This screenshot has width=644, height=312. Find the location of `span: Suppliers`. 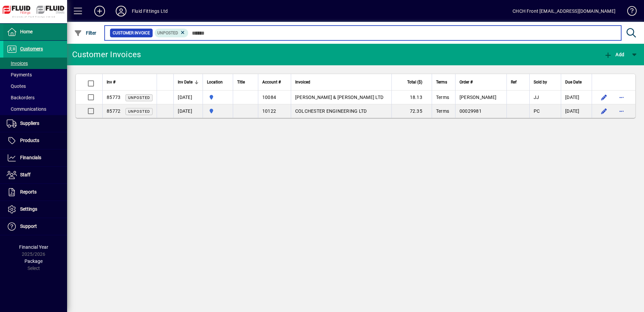

span: Suppliers is located at coordinates (30, 123).